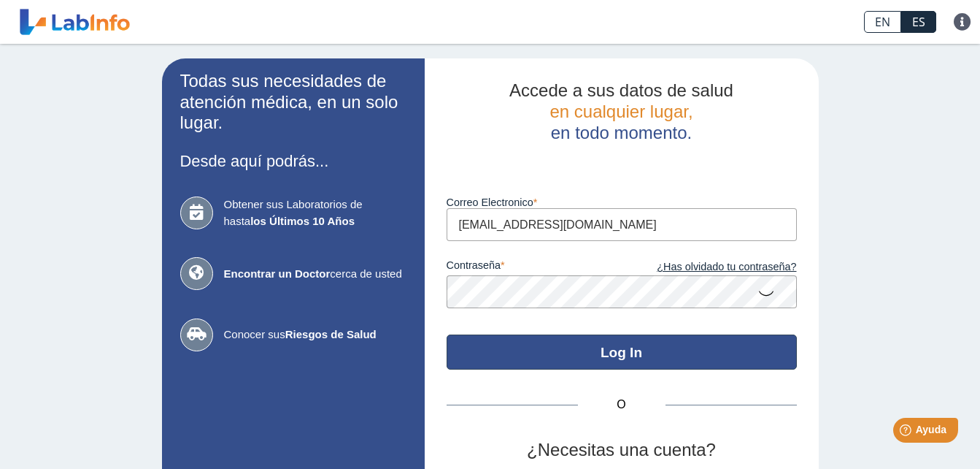 This screenshot has width=980, height=469. Describe the element at coordinates (81, 18) in the screenshot. I see `span: Ayuda` at that location.